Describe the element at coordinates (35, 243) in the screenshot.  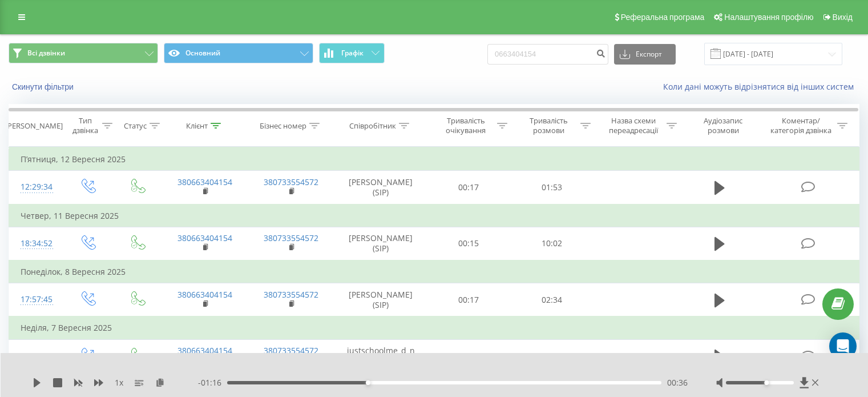
I see `div: 18:34:52` at that location.